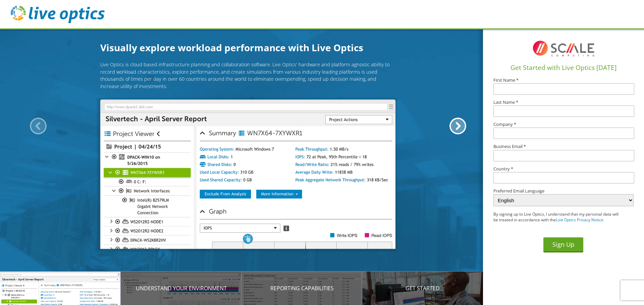 Image resolution: width=644 pixels, height=305 pixels. I want to click on label: Last Name *, so click(563, 102).